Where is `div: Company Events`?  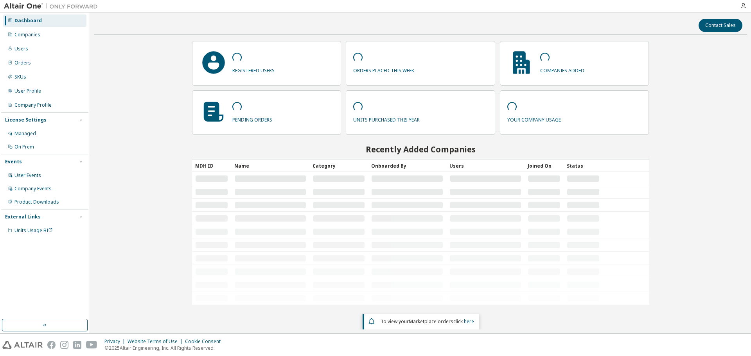 div: Company Events is located at coordinates (33, 189).